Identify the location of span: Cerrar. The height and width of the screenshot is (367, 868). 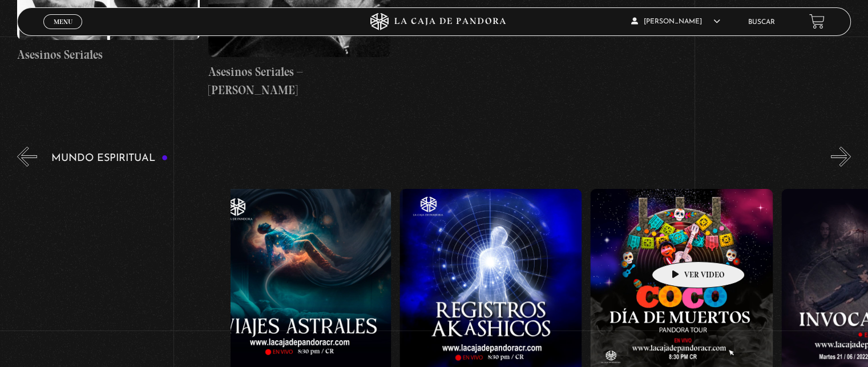
(63, 32).